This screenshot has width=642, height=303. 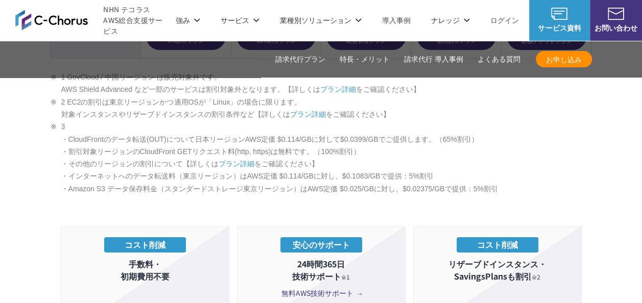 What do you see at coordinates (321, 245) in the screenshot?
I see `p: 安心のサポート` at bounding box center [321, 245].